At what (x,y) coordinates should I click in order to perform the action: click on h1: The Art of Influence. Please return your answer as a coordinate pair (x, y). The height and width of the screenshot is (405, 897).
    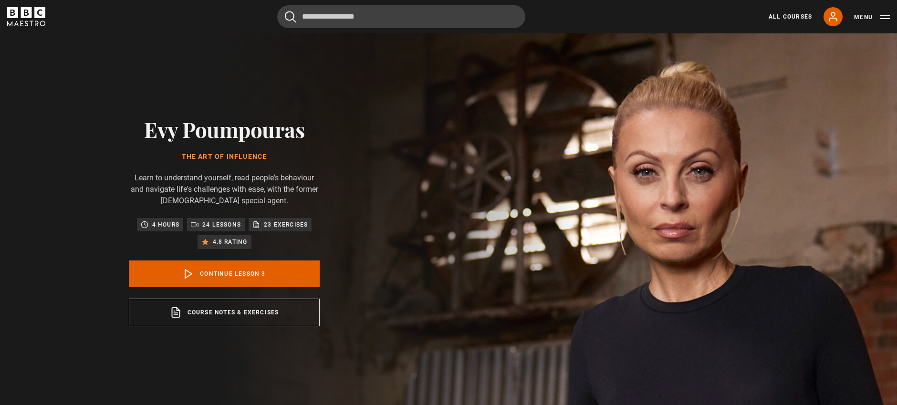
    Looking at the image, I should click on (224, 157).